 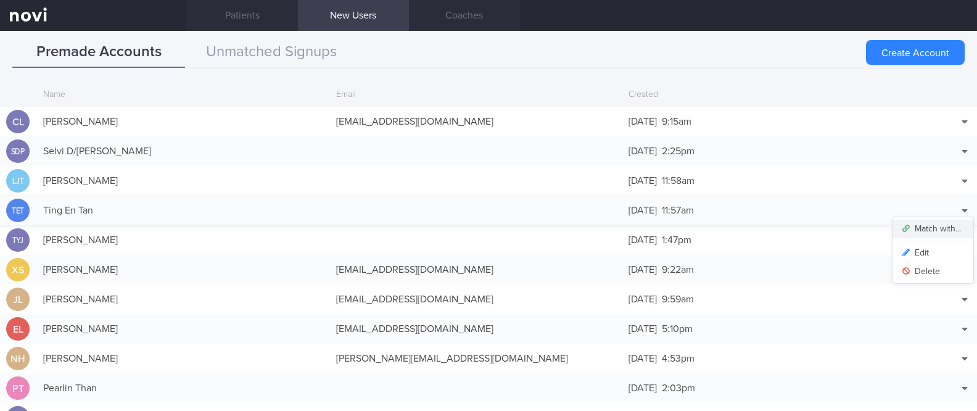 What do you see at coordinates (678, 388) in the screenshot?
I see `span: 2:03pm` at bounding box center [678, 388].